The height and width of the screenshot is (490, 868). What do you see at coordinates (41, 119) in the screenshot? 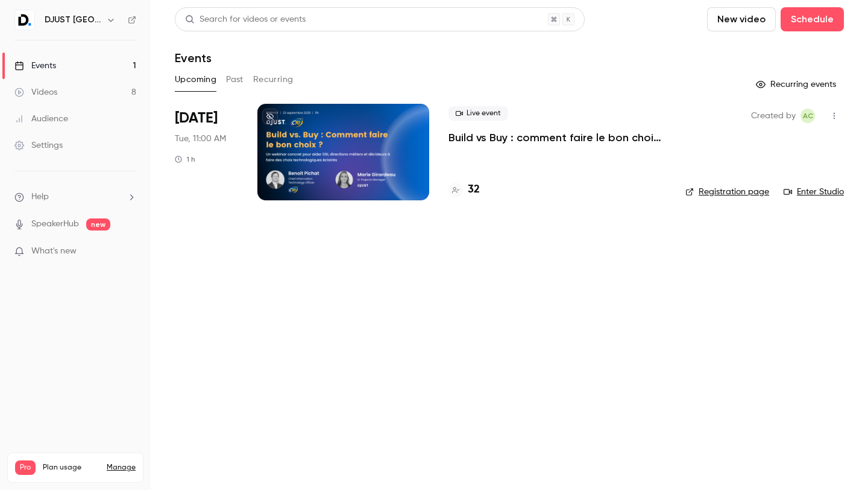
I see `div: Audience` at bounding box center [41, 119].